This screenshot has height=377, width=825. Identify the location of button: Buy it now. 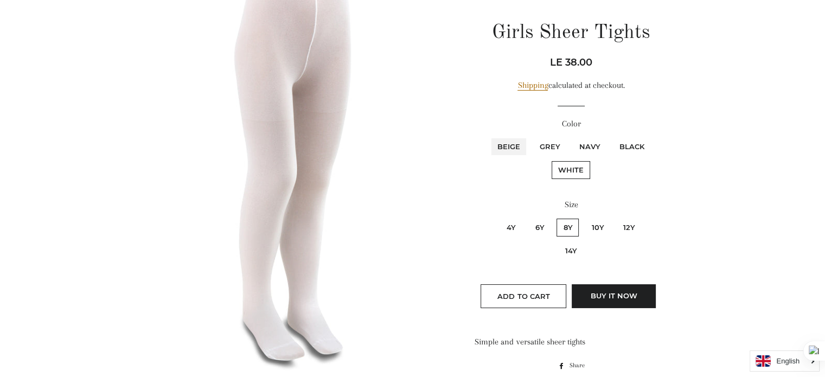
(613, 296).